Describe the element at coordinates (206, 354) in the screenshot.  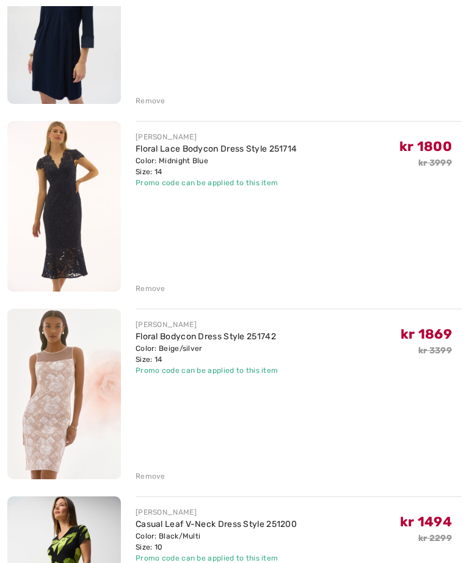
I see `div: Color: Beige/silver Size: 14` at that location.